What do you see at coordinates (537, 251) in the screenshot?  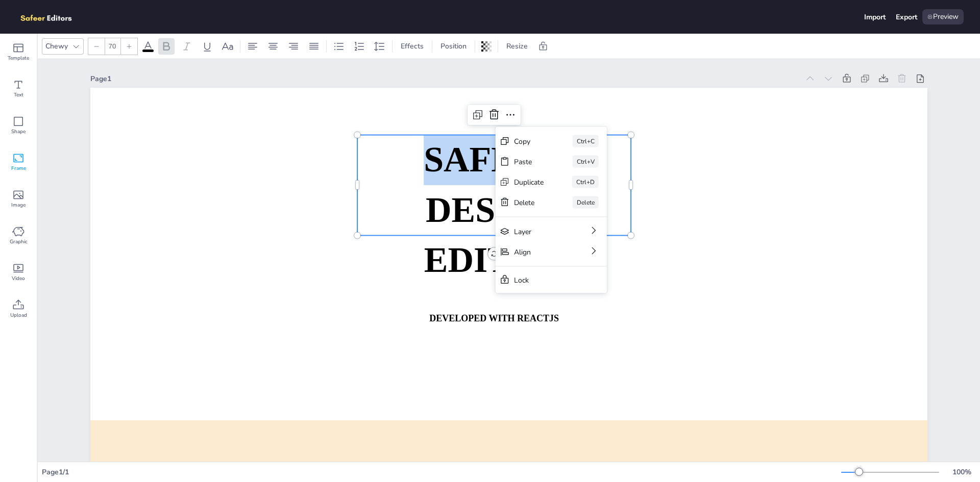 I see `div: Align` at bounding box center [537, 251].